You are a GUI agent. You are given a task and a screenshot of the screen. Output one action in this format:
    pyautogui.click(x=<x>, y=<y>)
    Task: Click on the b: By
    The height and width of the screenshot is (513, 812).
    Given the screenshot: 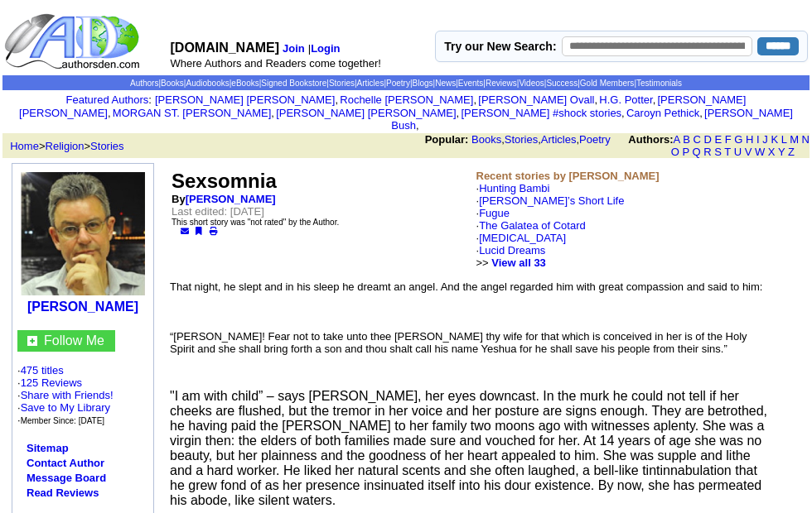 What is the action you would take?
    pyautogui.click(x=224, y=199)
    